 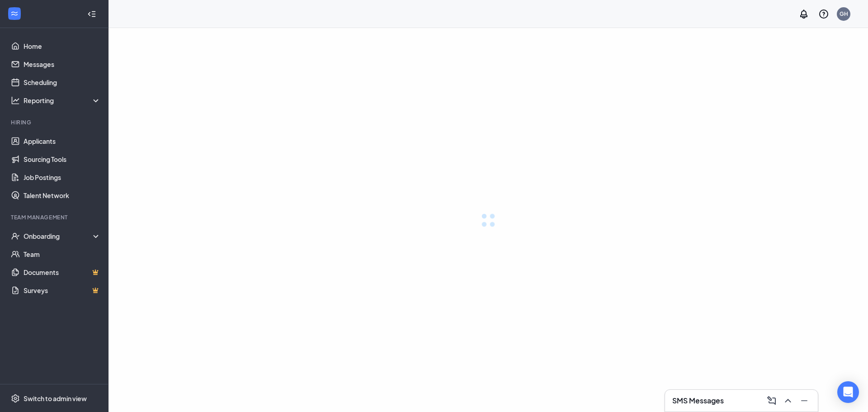 I want to click on a: Scheduling, so click(x=62, y=82).